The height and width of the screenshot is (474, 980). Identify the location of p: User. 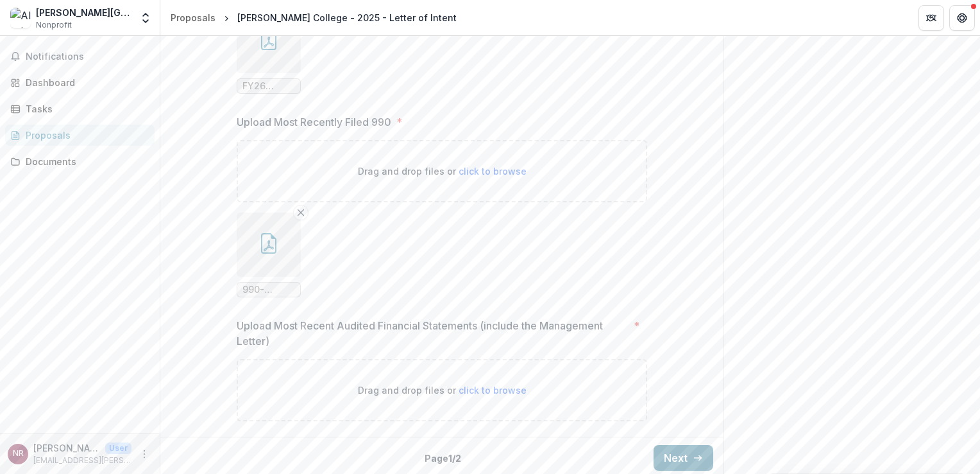
(118, 448).